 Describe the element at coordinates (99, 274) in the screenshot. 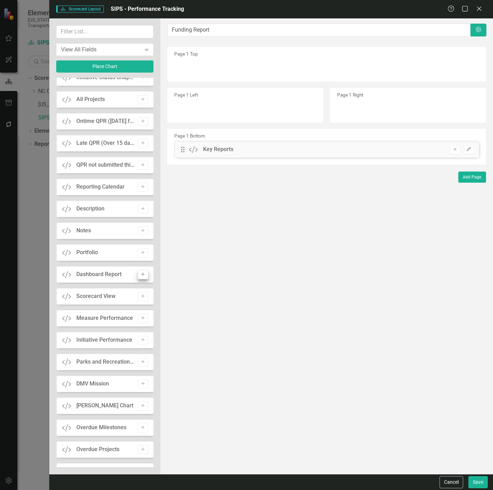

I see `div: Dashboard Report` at that location.